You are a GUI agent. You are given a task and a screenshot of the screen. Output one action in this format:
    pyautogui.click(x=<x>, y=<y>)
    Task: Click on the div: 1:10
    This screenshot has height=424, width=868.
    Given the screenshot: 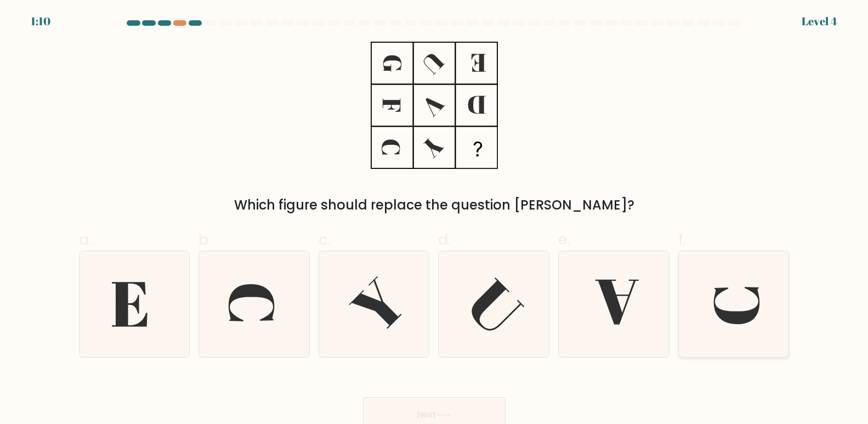 What is the action you would take?
    pyautogui.click(x=41, y=21)
    